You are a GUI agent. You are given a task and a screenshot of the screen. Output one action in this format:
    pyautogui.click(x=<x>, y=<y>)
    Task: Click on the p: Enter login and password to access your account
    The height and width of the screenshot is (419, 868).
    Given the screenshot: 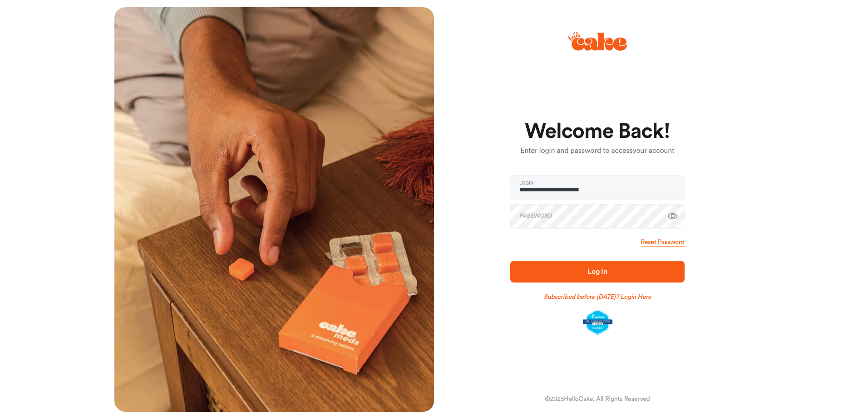 What is the action you would take?
    pyautogui.click(x=598, y=151)
    